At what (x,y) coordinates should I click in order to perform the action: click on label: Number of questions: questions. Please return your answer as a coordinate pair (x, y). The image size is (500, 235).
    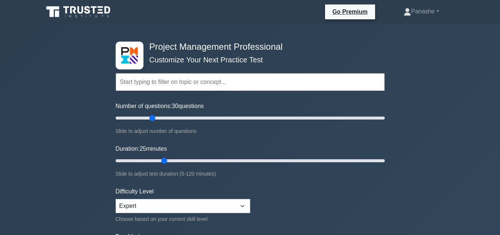
    Looking at the image, I should click on (160, 106).